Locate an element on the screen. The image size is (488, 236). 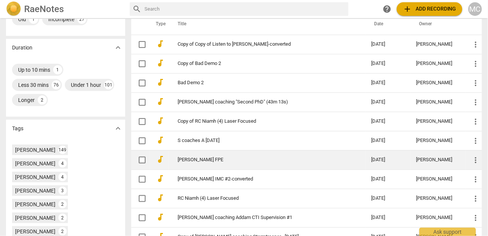
a: LogoRaeNotes is located at coordinates (65, 9).